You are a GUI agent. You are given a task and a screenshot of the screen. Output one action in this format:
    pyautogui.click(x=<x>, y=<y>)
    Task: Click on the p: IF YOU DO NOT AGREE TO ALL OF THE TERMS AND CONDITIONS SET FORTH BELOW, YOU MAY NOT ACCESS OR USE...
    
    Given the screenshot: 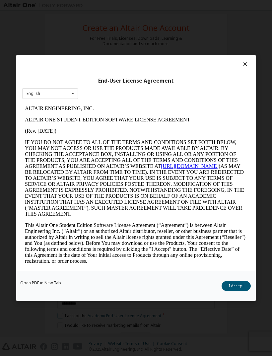 What is the action you would take?
    pyautogui.click(x=114, y=75)
    